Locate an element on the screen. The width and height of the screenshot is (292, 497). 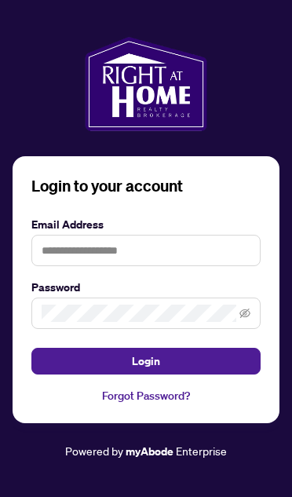
label: Password is located at coordinates (146, 287).